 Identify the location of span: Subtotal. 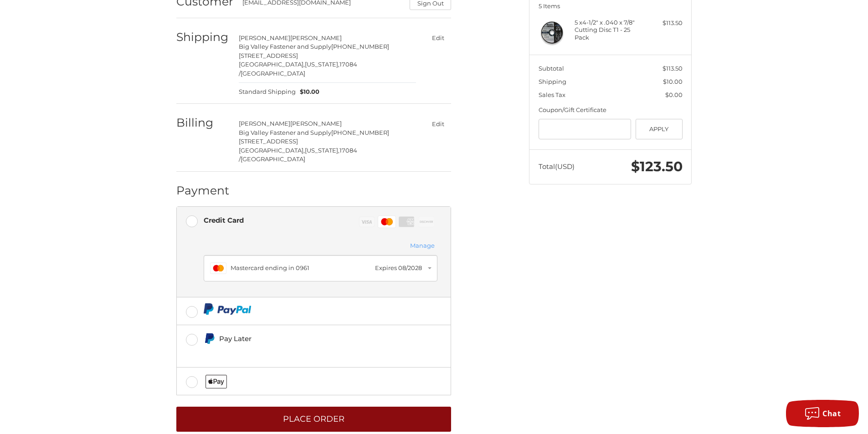
(551, 68).